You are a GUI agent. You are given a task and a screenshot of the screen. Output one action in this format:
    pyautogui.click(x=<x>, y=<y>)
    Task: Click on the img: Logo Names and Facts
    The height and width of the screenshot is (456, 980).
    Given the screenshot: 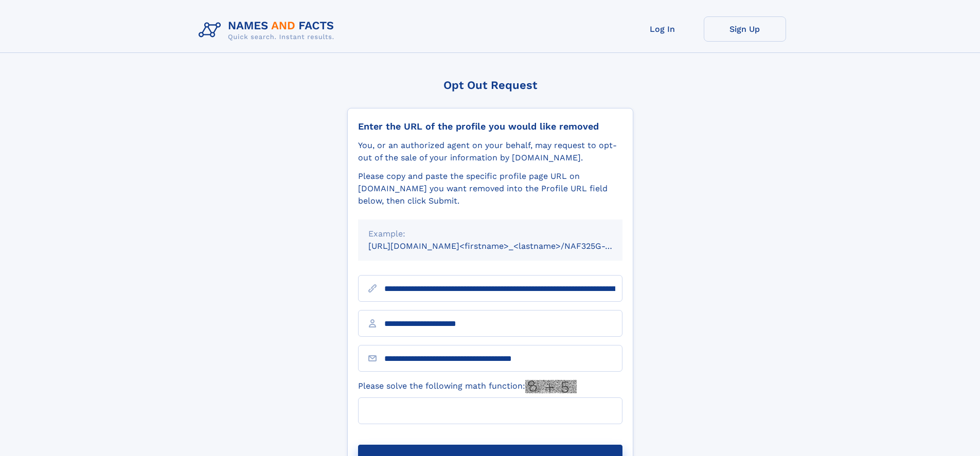 What is the action you would take?
    pyautogui.click(x=269, y=31)
    